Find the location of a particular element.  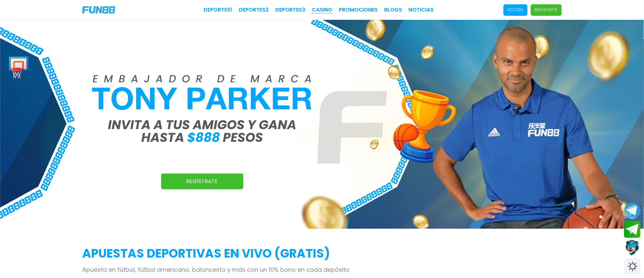

p: Apuesta en fútbol, fútbol americano, baloncesto y más con un 10% bono en cada depósito is located at coordinates (322, 269).